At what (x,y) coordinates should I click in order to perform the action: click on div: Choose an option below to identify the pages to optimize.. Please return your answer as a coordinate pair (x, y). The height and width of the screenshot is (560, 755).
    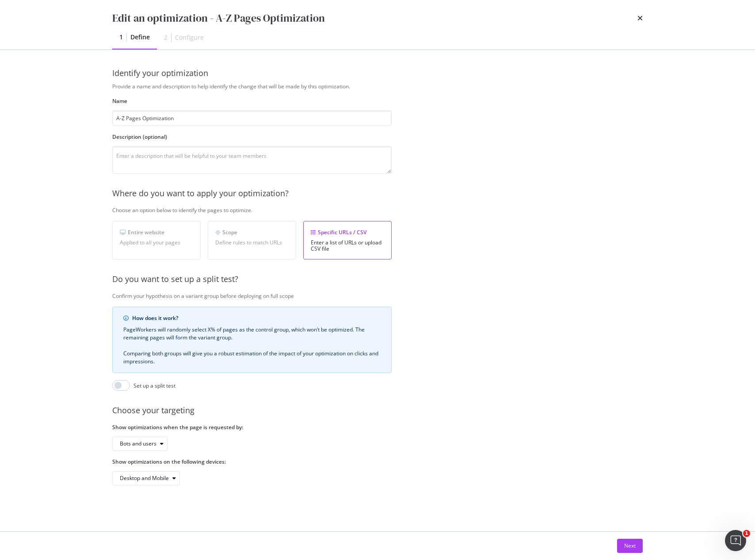
    Looking at the image, I should click on (400, 210).